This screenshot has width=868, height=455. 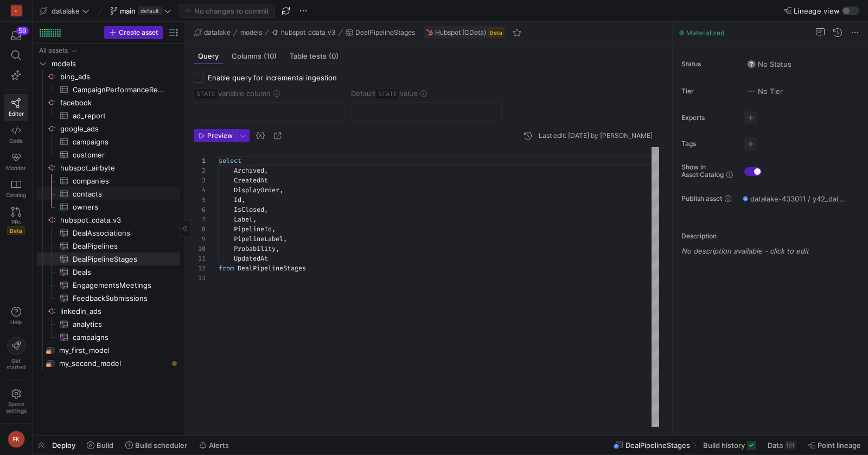 What do you see at coordinates (64, 11) in the screenshot?
I see `button: datalake` at bounding box center [64, 11].